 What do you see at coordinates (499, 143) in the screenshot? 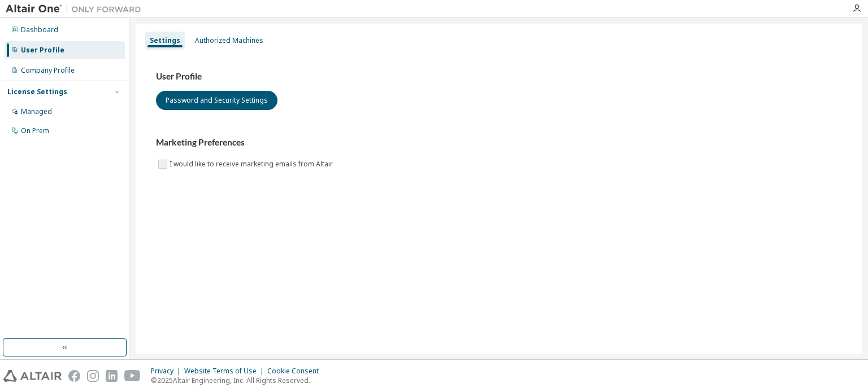
I see `h3: Marketing Preferences` at bounding box center [499, 143].